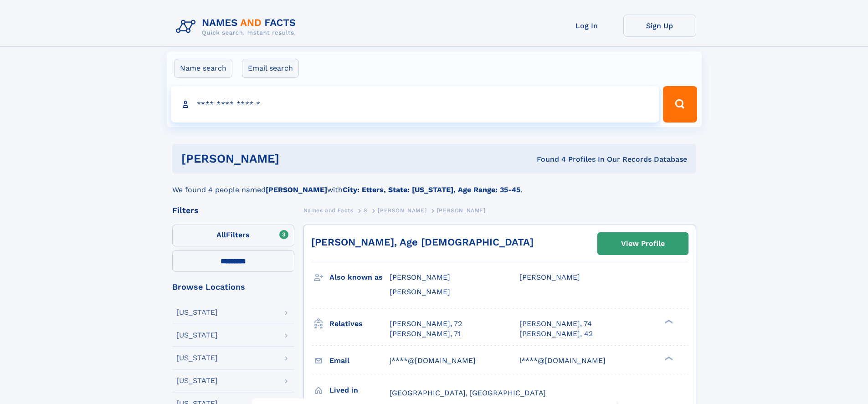  I want to click on div: View Profile, so click(643, 244).